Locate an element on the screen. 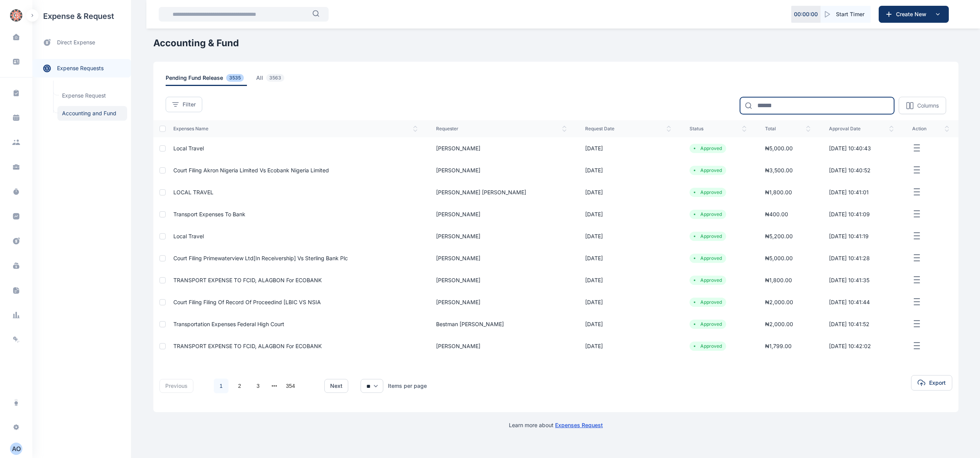 This screenshot has height=458, width=980. li: 向后 3 页 is located at coordinates (275, 386).